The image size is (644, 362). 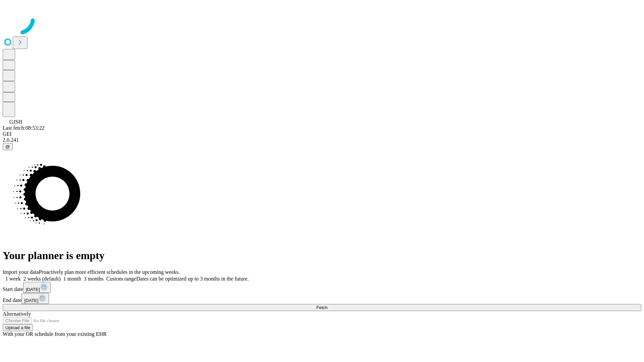 I want to click on span: 2 weeks (default), so click(x=42, y=279).